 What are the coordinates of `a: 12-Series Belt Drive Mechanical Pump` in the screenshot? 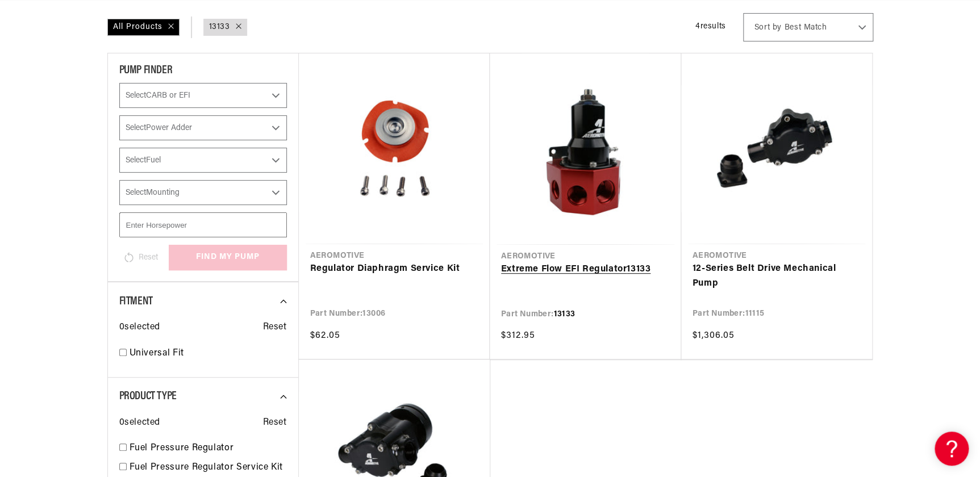 It's located at (777, 276).